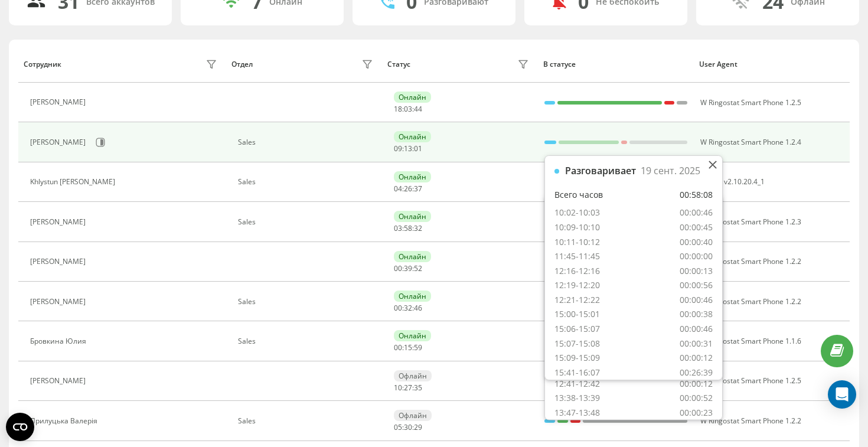  What do you see at coordinates (418, 148) in the screenshot?
I see `span: 01` at bounding box center [418, 148].